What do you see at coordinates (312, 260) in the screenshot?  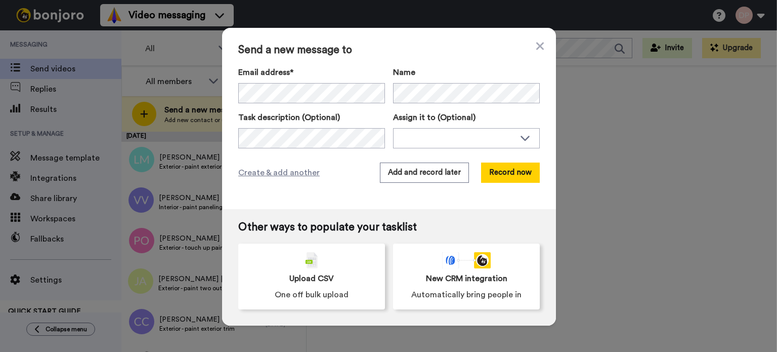 I see `img: csv-grey.png` at bounding box center [312, 260].